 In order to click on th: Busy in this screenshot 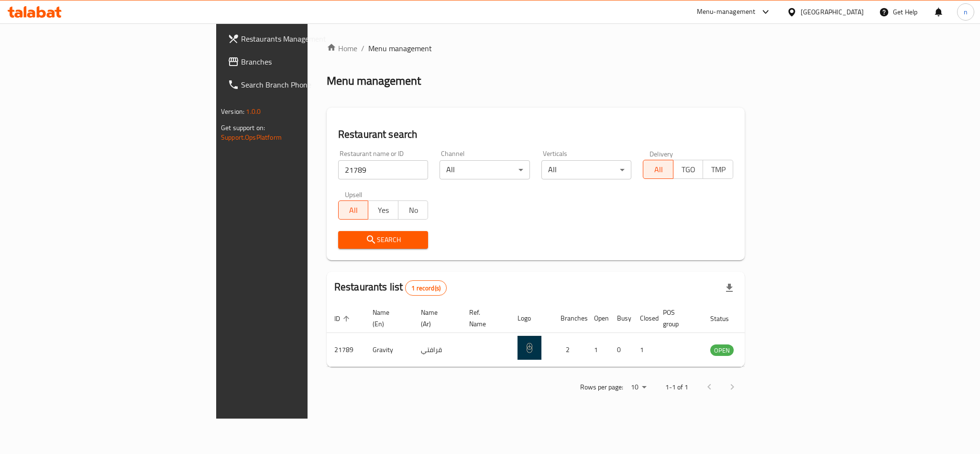, I will do `click(621, 318)`.